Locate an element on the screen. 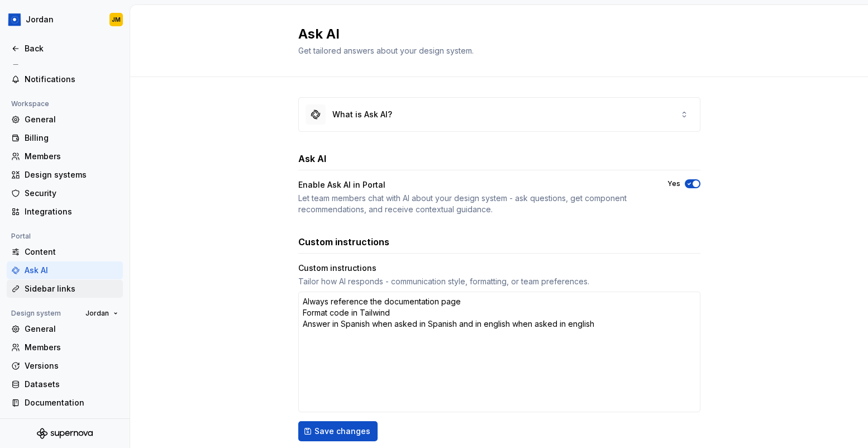 This screenshot has width=868, height=448. a: Billing is located at coordinates (65, 138).